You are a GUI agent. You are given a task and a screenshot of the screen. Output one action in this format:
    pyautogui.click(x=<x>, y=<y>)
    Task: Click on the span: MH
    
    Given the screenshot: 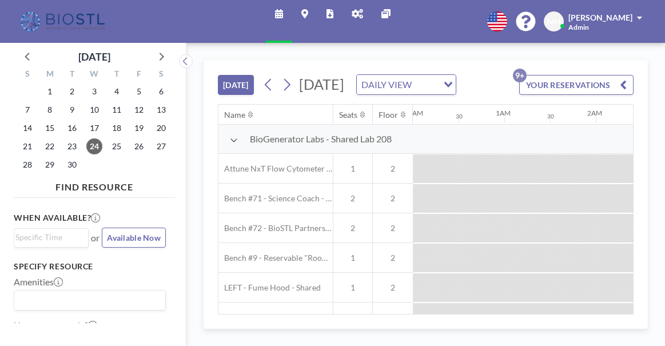 What is the action you would take?
    pyautogui.click(x=554, y=22)
    